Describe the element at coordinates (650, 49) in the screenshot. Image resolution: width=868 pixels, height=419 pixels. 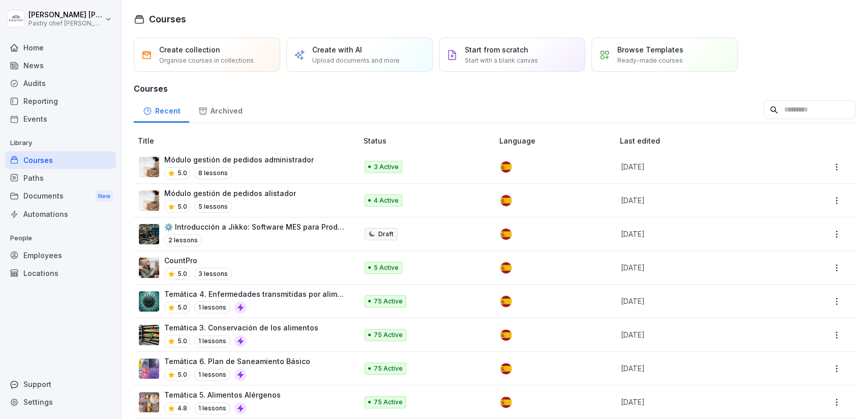
I see `p: Browse Templates` at that location.